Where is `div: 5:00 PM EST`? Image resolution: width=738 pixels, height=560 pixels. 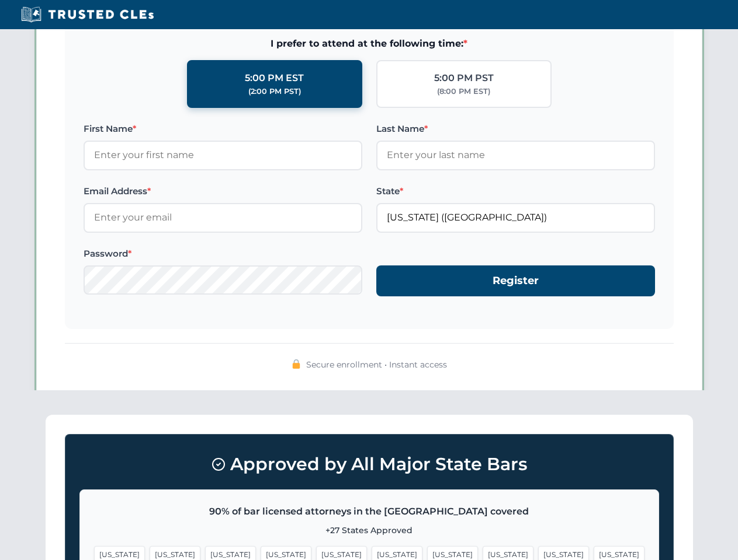 div: 5:00 PM EST is located at coordinates (274, 78).